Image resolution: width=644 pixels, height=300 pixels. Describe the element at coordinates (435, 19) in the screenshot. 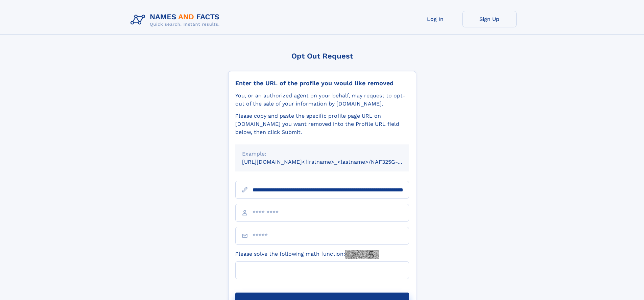

I see `a: Log In` at that location.